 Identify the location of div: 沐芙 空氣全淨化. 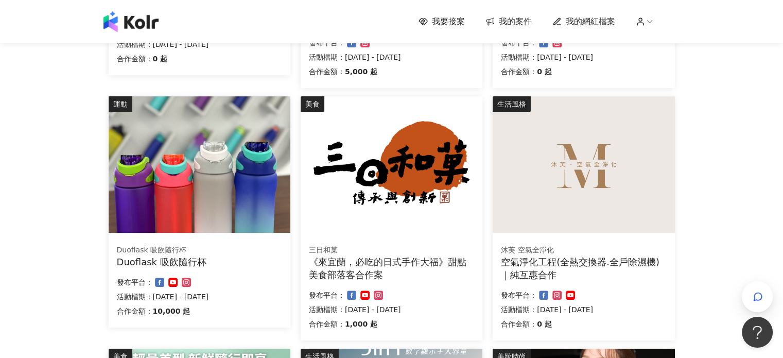
(583, 250).